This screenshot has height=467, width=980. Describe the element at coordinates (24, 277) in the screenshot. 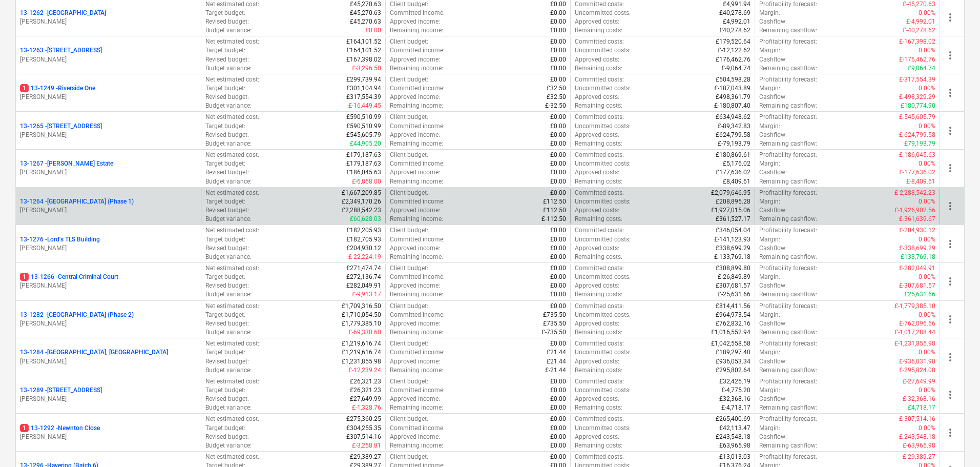

I see `span: 1` at that location.